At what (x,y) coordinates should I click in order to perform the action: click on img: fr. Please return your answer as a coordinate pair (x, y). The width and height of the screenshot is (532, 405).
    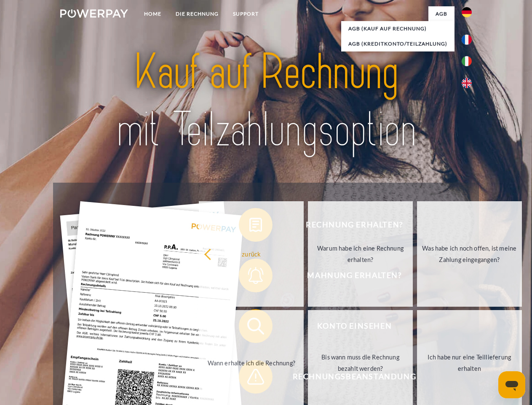
    Looking at the image, I should click on (467, 39).